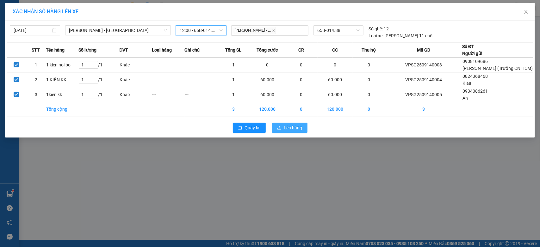 The height and width of the screenshot is (247, 540). What do you see at coordinates (62, 65) in the screenshot?
I see `td: 1 kien noi bo` at bounding box center [62, 65].